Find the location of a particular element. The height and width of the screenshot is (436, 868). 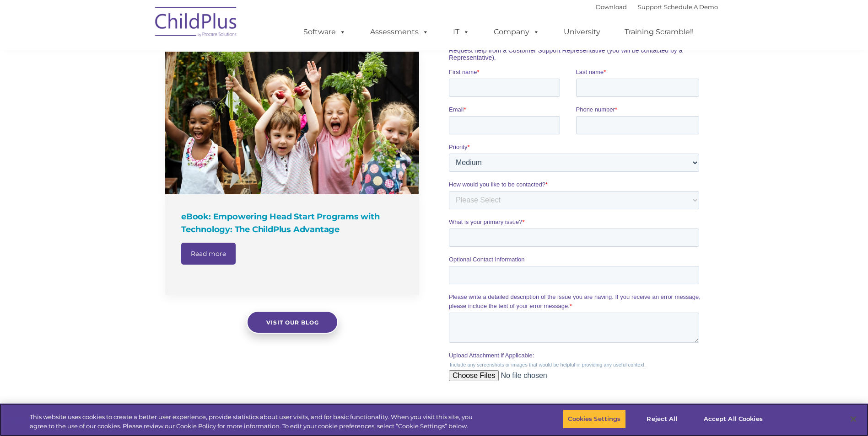

span: Last name is located at coordinates (141, 64).